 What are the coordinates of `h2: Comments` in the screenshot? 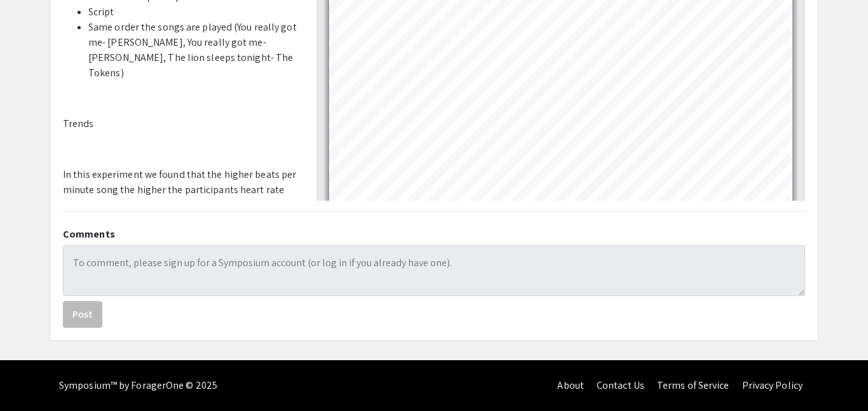 It's located at (434, 234).